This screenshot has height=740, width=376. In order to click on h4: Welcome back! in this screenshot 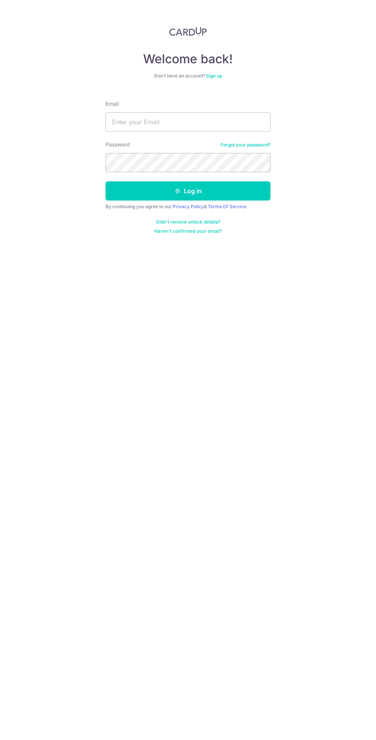, I will do `click(188, 59)`.